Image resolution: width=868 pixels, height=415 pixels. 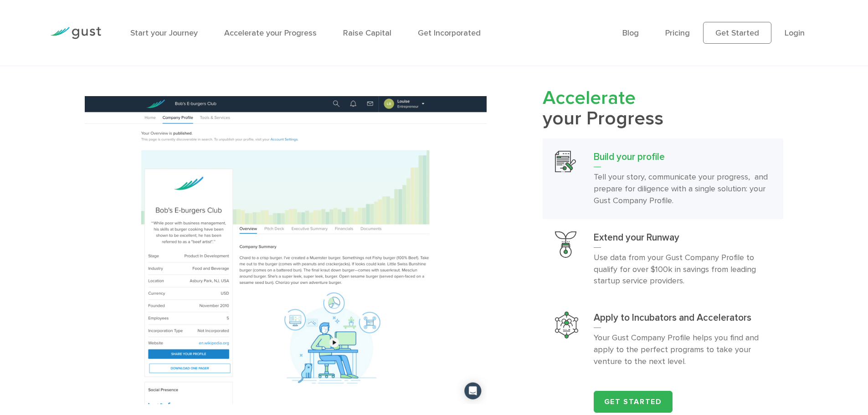 I want to click on a: Login, so click(x=795, y=33).